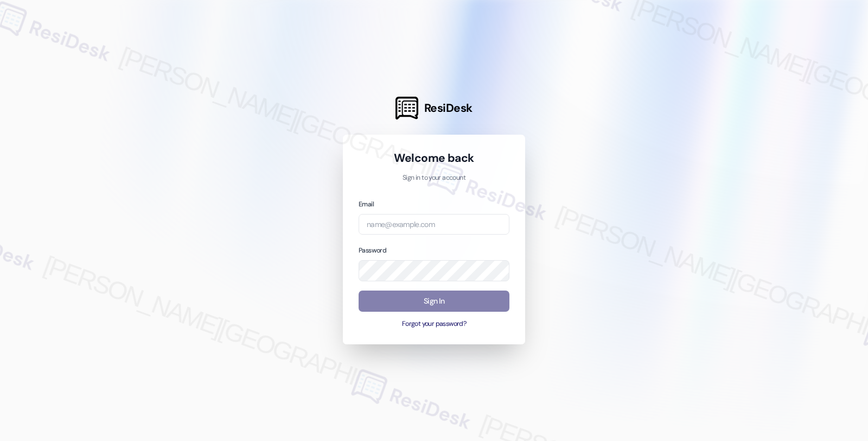  I want to click on input: name@example.com, so click(434, 224).